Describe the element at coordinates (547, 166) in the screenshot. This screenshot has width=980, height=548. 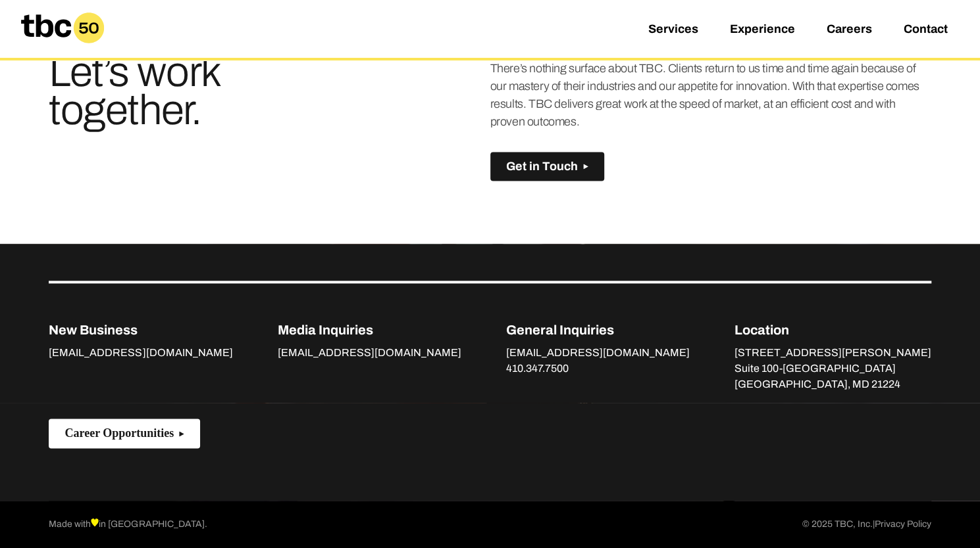
I see `button: Get in Touch` at that location.